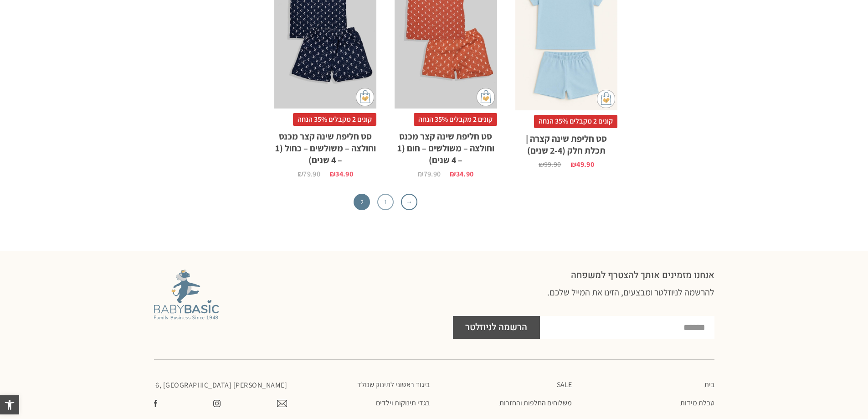 The height and width of the screenshot is (419, 868). What do you see at coordinates (363, 403) in the screenshot?
I see `a: בגדי תינוקות וילדים` at bounding box center [363, 403].